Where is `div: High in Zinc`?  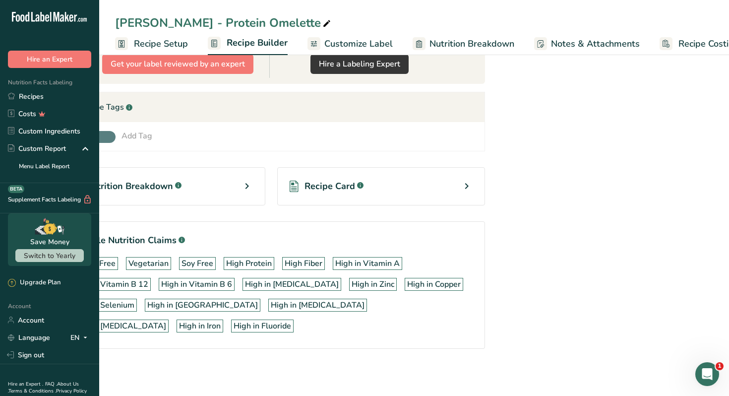 div: High in Zinc is located at coordinates (373, 284).